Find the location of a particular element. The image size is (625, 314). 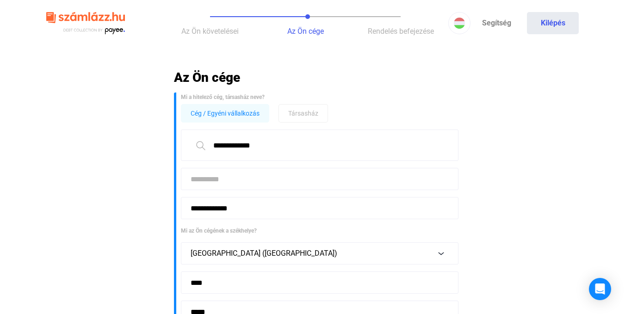

img: szamlazzhu-logo is located at coordinates (86, 23).